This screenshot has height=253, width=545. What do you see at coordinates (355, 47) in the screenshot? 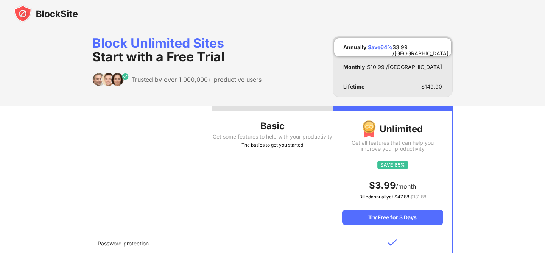
I see `div: Annually` at bounding box center [355, 47].